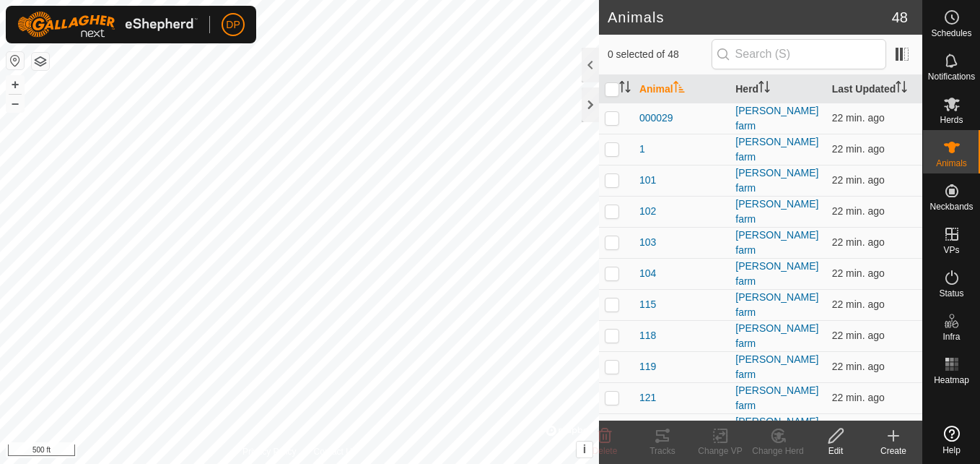 This screenshot has width=980, height=464. I want to click on span: 121, so click(648, 397).